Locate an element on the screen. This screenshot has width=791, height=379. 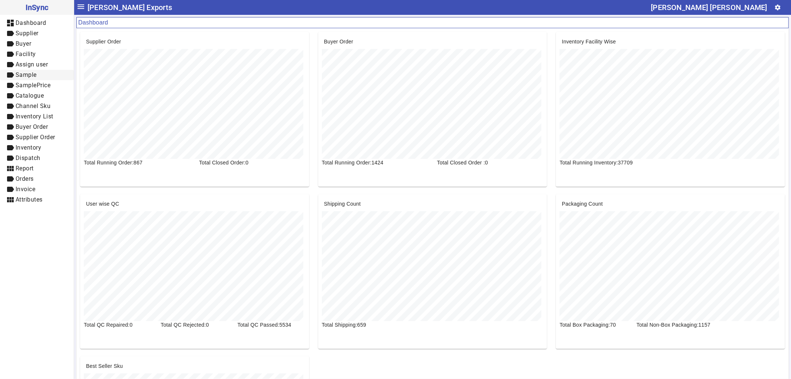
span: Assign user is located at coordinates (32, 64).